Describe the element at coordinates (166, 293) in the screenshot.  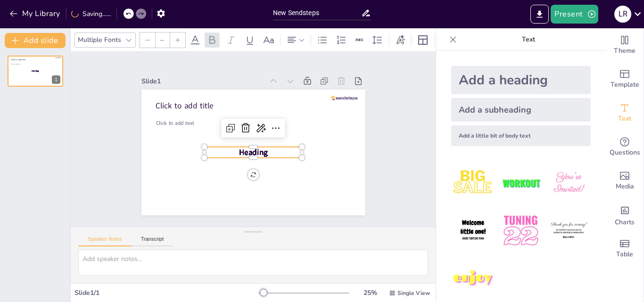
I see `div: Slide 1 / 1` at that location.